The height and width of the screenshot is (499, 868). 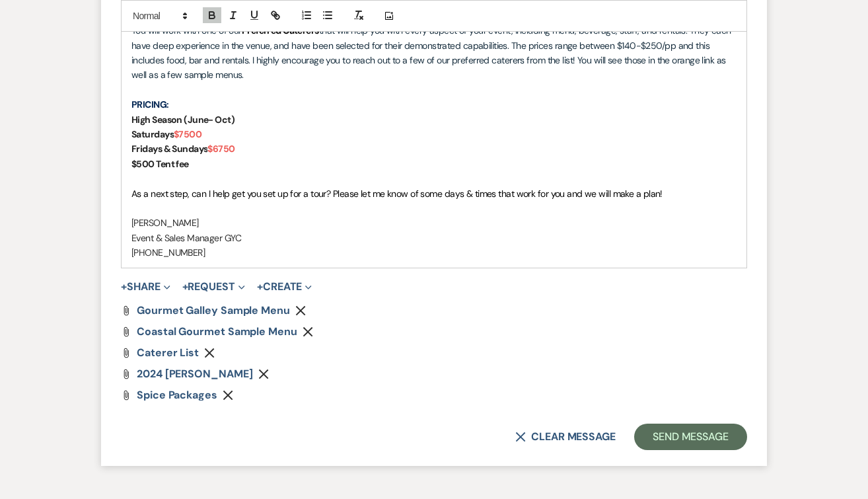 I want to click on button: Create, so click(x=284, y=287).